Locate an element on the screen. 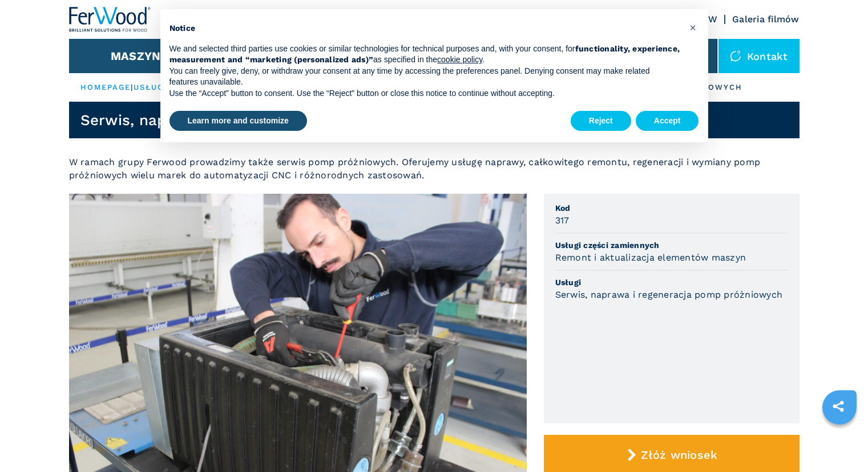  strong: functionality, experience, measurement and “marketing (personalized ads)” is located at coordinates (424, 54).